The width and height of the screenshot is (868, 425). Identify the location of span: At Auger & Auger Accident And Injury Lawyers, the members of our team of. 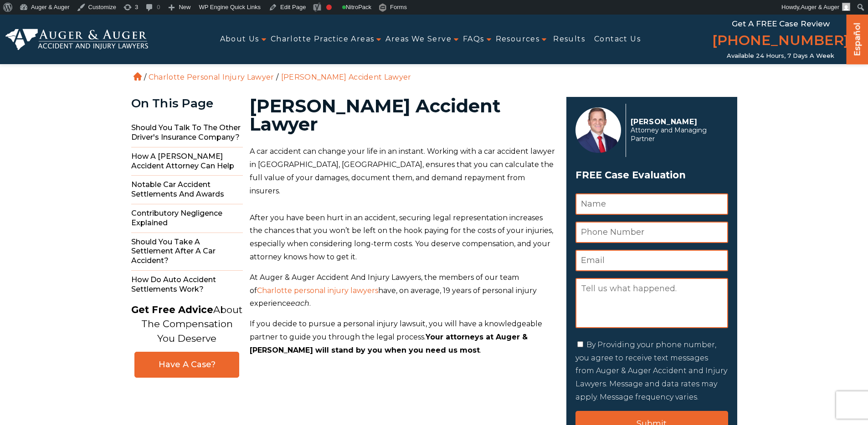
(384, 284).